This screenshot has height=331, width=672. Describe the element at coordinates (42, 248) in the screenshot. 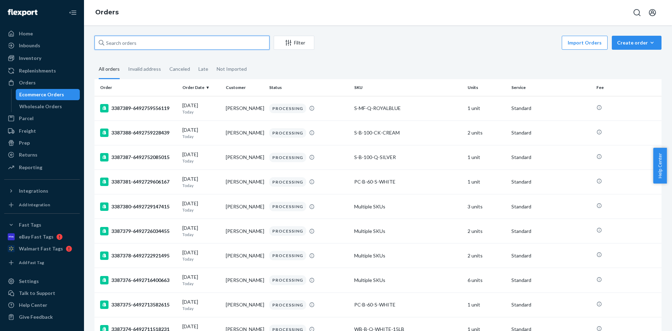

I see `a: Walmart Fast Tags` at that location.